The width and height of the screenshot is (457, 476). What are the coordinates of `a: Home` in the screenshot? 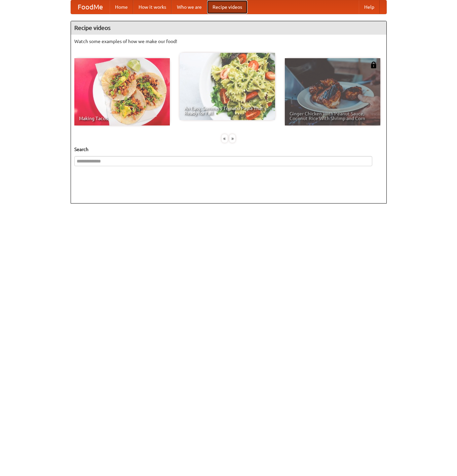 It's located at (122, 7).